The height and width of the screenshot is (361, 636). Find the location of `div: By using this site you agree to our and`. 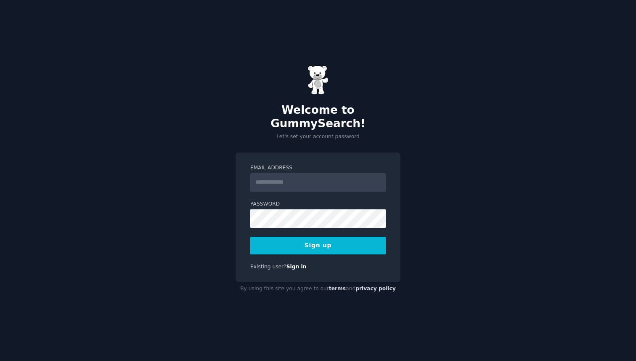

div: By using this site you agree to our and is located at coordinates (318, 289).